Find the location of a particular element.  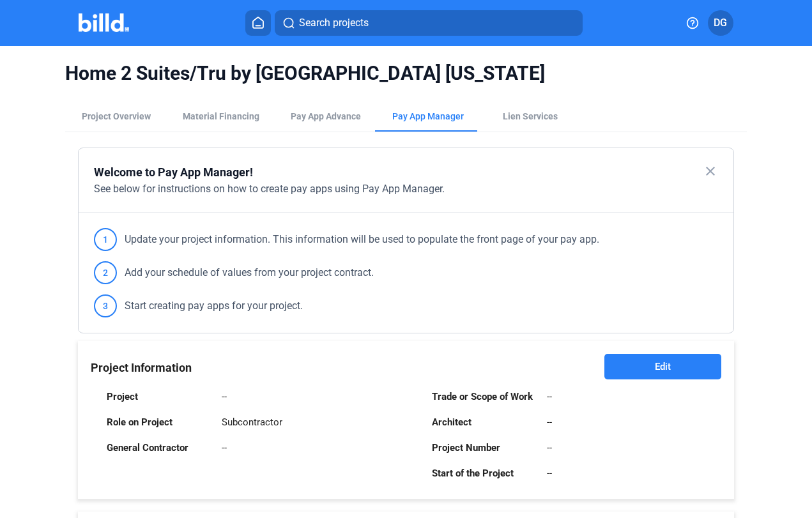

div: Pay App Advance is located at coordinates (326, 116).